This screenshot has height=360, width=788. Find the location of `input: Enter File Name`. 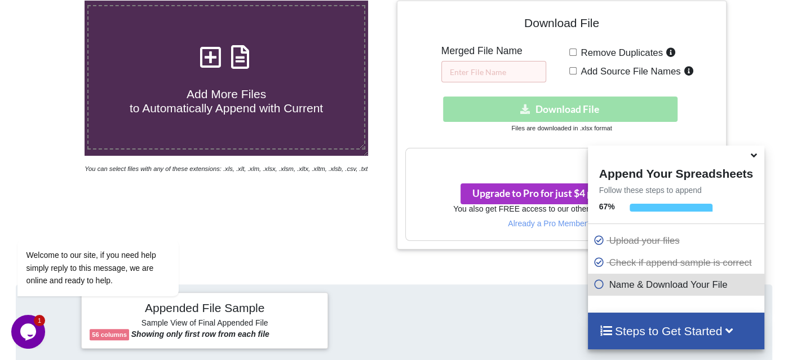

input: Enter File Name is located at coordinates (494, 72).